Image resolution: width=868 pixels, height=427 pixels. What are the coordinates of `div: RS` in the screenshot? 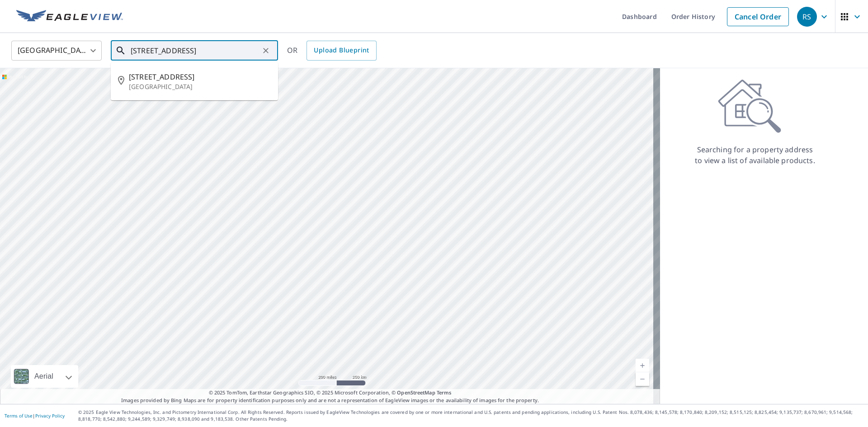 It's located at (807, 17).